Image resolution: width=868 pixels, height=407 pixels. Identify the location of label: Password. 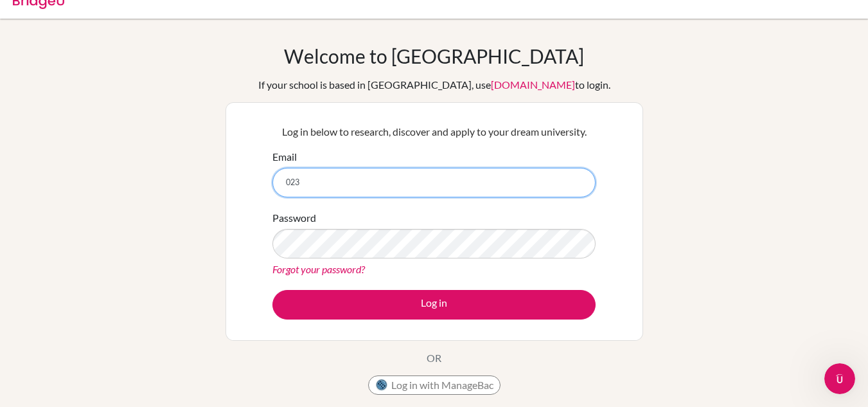
(294, 218).